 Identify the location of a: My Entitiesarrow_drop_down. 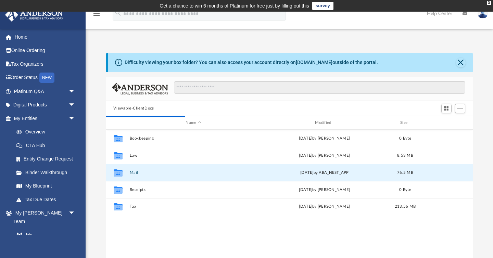
(45, 118).